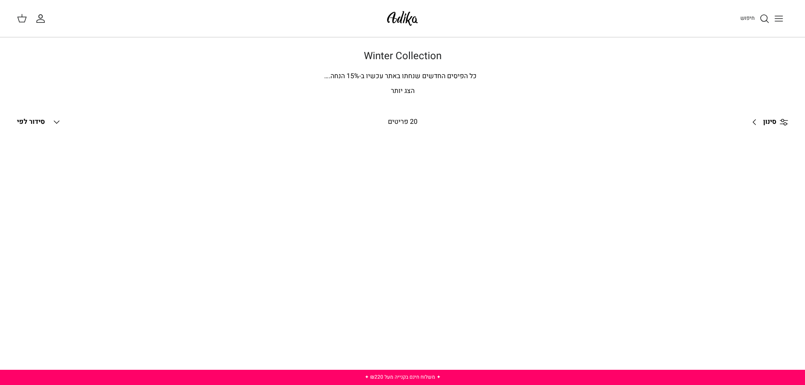 Image resolution: width=805 pixels, height=385 pixels. What do you see at coordinates (769, 122) in the screenshot?
I see `span: סינון` at bounding box center [769, 122].